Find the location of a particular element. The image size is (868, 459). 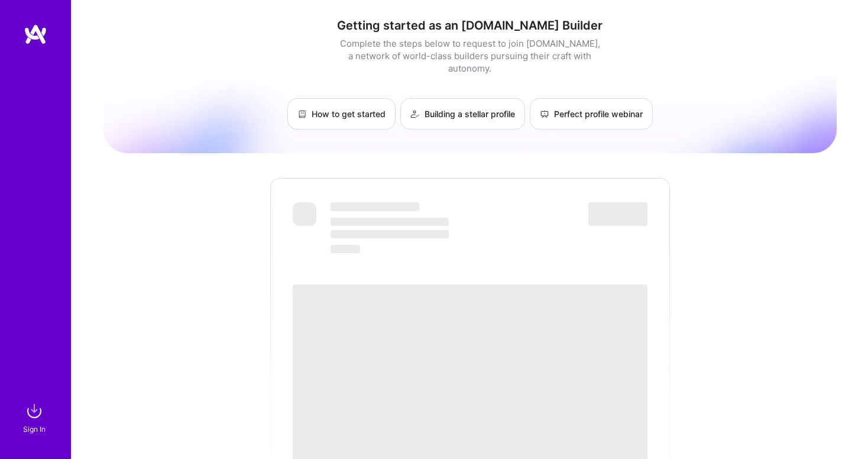

div: Sign In is located at coordinates (35, 428).